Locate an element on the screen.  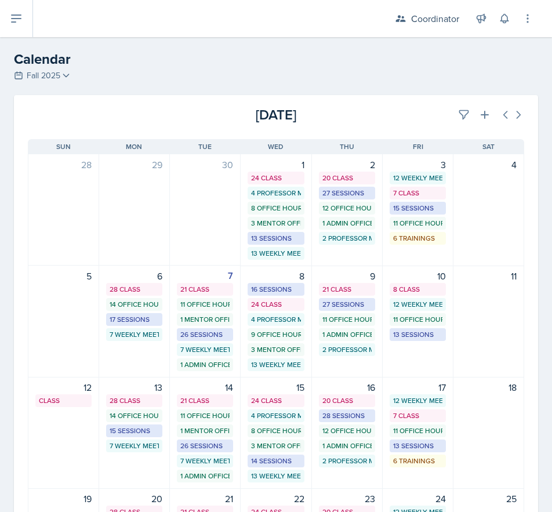
div: 6 is located at coordinates (134, 276).